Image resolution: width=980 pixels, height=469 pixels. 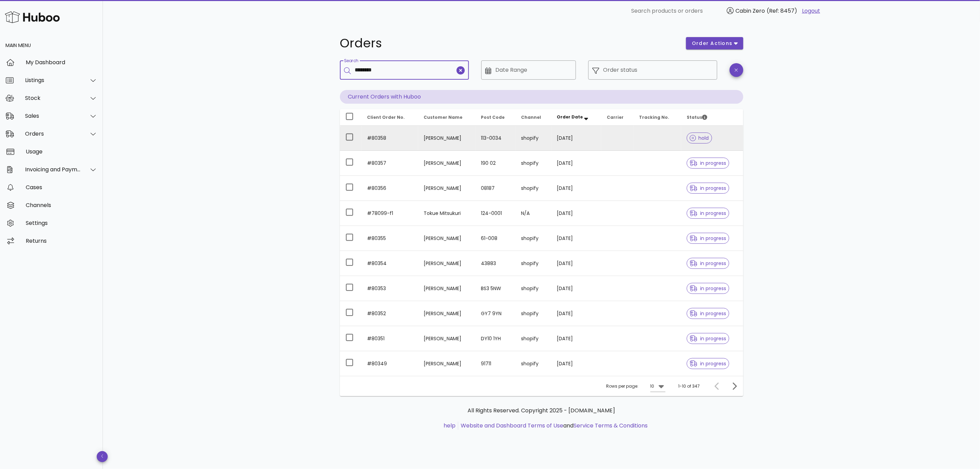 I want to click on td: 190 02, so click(x=496, y=163).